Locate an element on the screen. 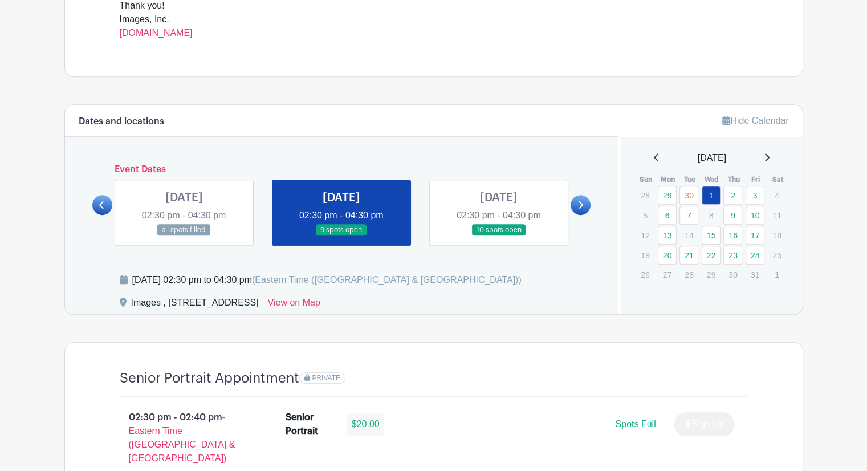 The width and height of the screenshot is (867, 471). a: 6 is located at coordinates (667, 215).